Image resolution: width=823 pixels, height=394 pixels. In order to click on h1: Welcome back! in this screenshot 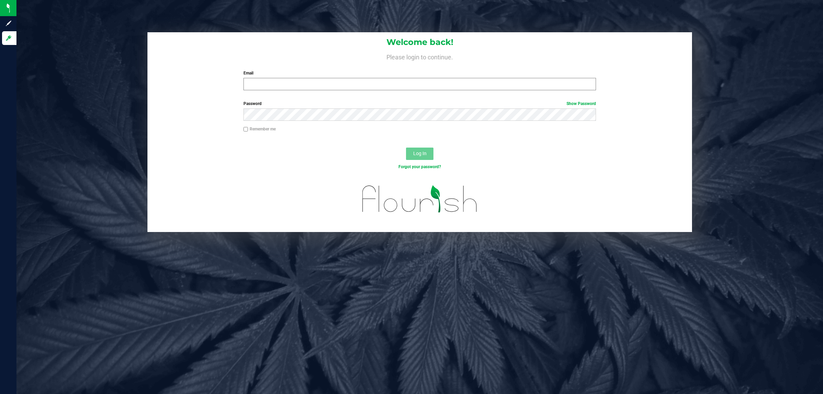, I will do `click(420, 42)`.